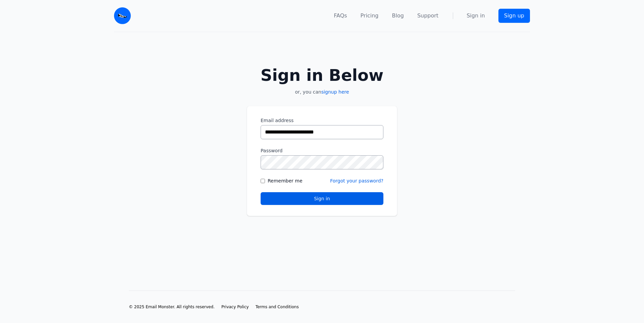 The width and height of the screenshot is (644, 323). Describe the element at coordinates (235, 307) in the screenshot. I see `span: Privacy Policy` at that location.